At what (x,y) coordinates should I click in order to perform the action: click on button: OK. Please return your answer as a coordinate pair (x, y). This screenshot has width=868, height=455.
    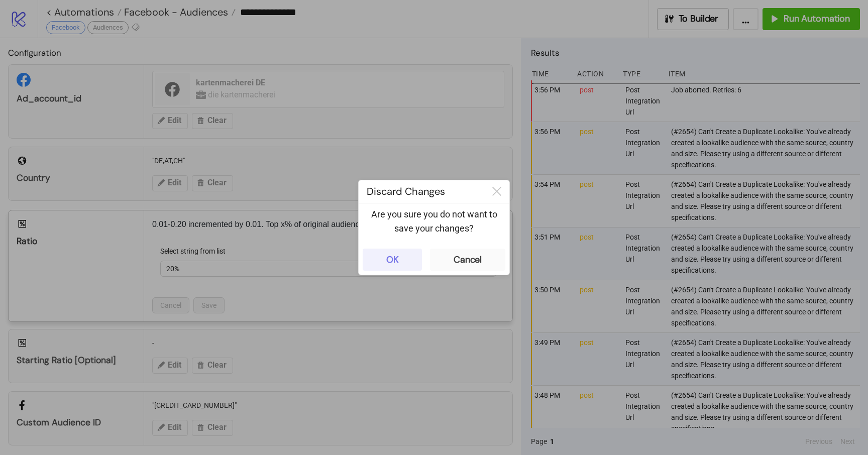
    Looking at the image, I should click on (392, 260).